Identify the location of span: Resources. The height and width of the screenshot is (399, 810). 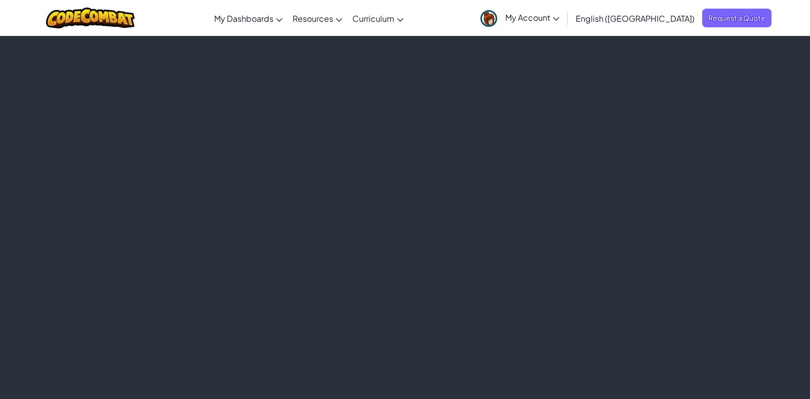
(313, 18).